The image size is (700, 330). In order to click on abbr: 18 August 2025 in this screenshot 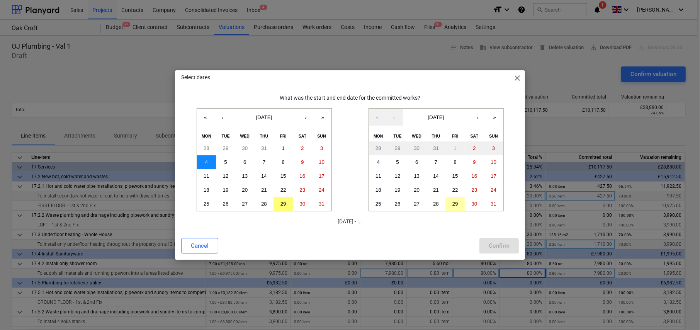, I will do `click(206, 190)`.